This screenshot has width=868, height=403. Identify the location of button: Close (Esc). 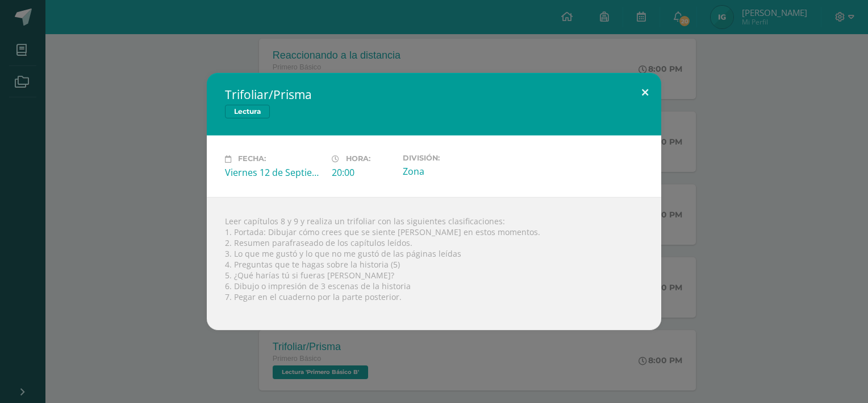
(645, 92).